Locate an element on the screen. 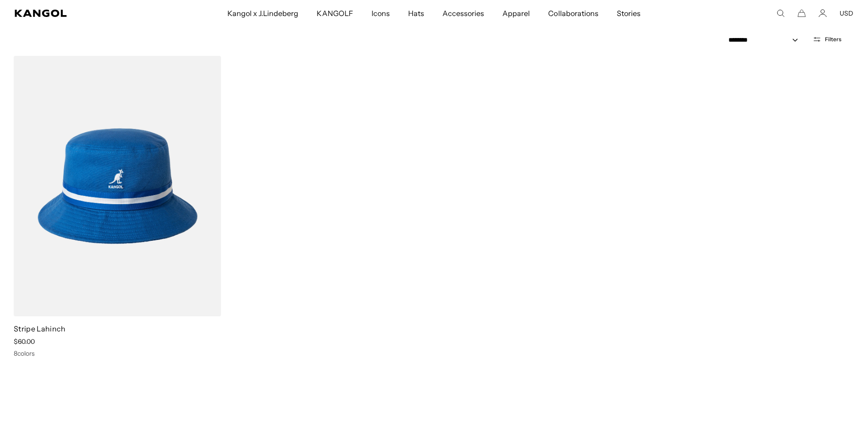 Image resolution: width=868 pixels, height=423 pixels. button: USD is located at coordinates (846, 13).